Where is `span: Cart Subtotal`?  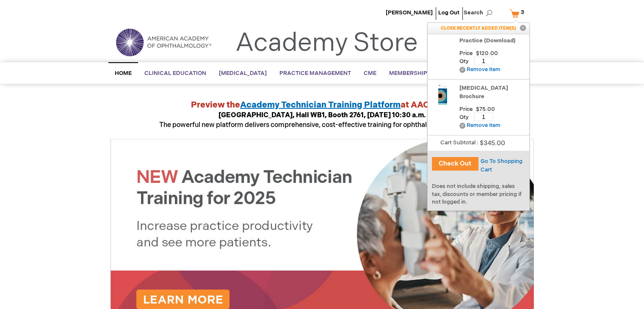 span: Cart Subtotal is located at coordinates (458, 143).